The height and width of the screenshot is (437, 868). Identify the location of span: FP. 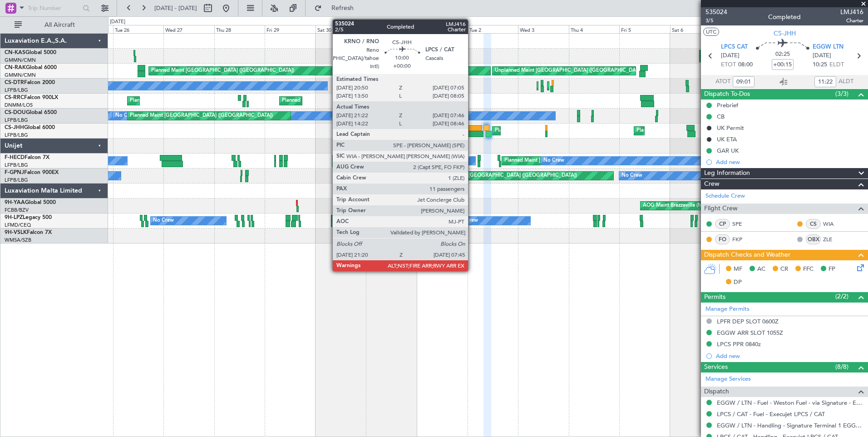
(832, 269).